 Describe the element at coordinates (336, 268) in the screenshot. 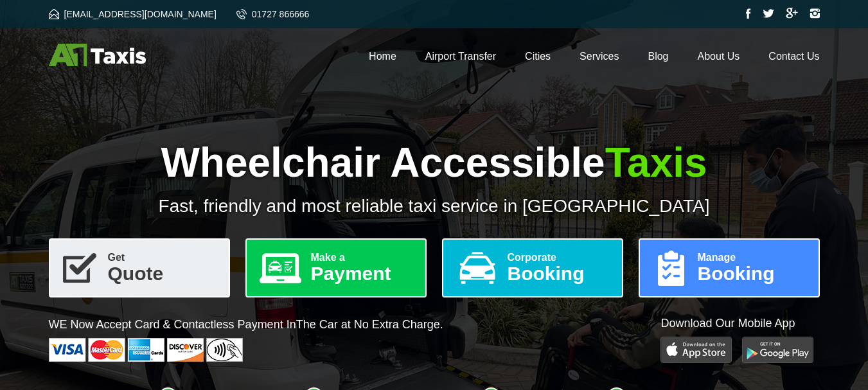

I see `a: Make aPayment` at that location.